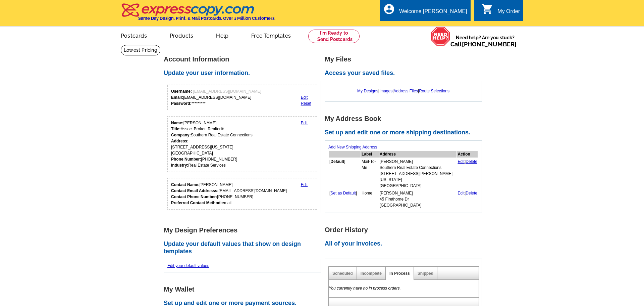 The image size is (644, 306). I want to click on a: Address Files, so click(405, 91).